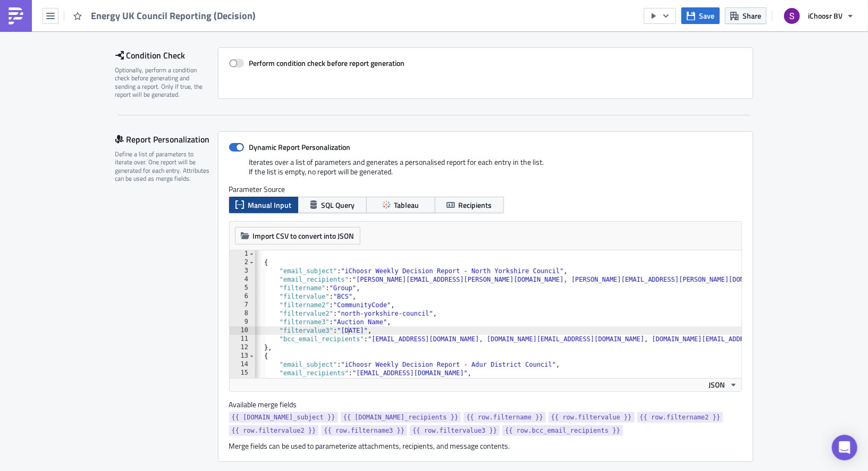 The image size is (868, 471). Describe the element at coordinates (256, 19) in the screenshot. I see `p: Please see attached for your weekly collective switching update. This email contains the followin...` at that location.